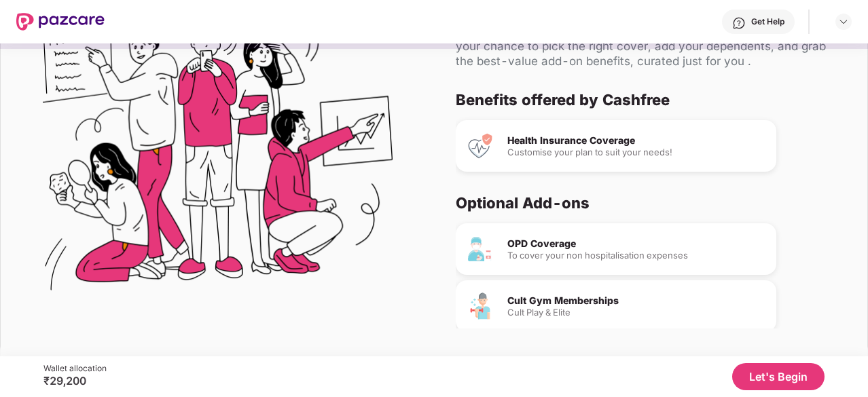 Image resolution: width=868 pixels, height=397 pixels. I want to click on div: Customise your plan to suit your needs!, so click(636, 152).